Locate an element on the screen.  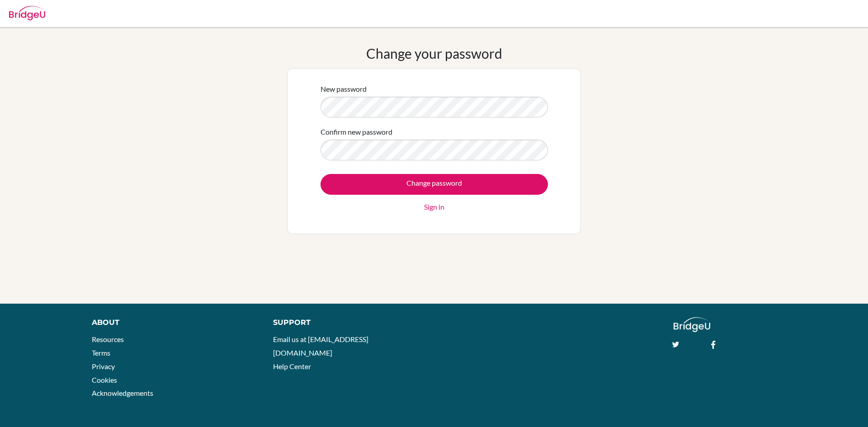
a: Privacy is located at coordinates (103, 366).